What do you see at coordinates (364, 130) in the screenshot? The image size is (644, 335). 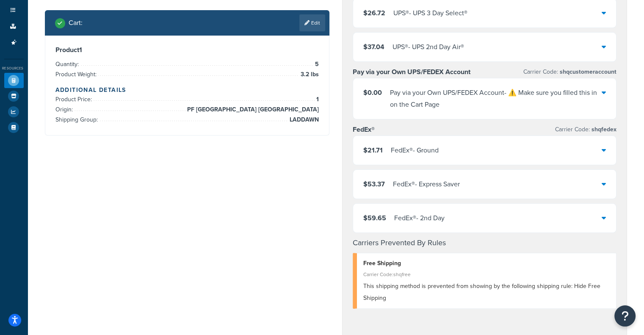 I see `h3: FedEx®` at bounding box center [364, 130].